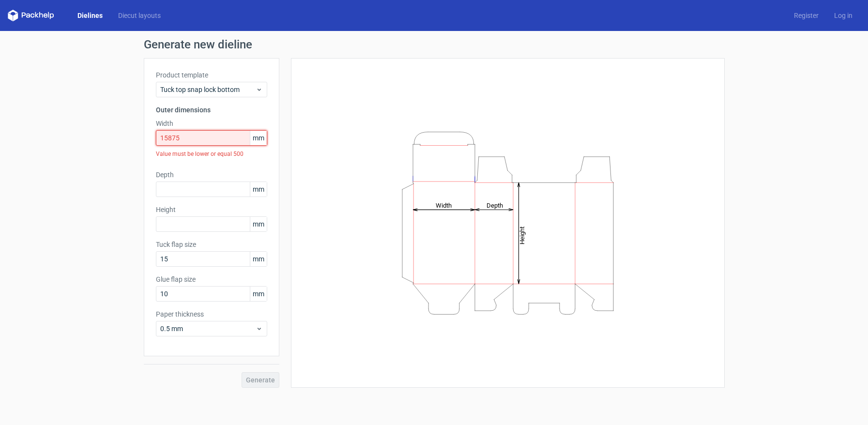 This screenshot has width=868, height=425. Describe the element at coordinates (843, 16) in the screenshot. I see `a: Log in` at that location.